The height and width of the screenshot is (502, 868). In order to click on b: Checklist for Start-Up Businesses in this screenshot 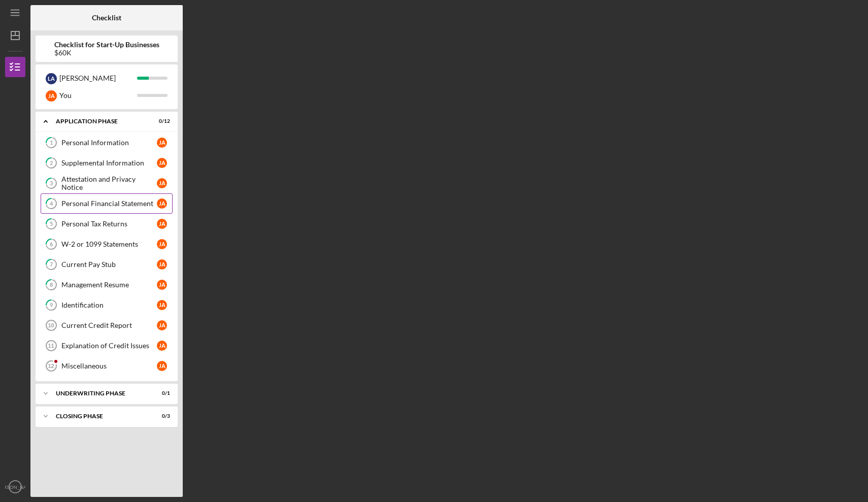, I will do `click(106, 45)`.